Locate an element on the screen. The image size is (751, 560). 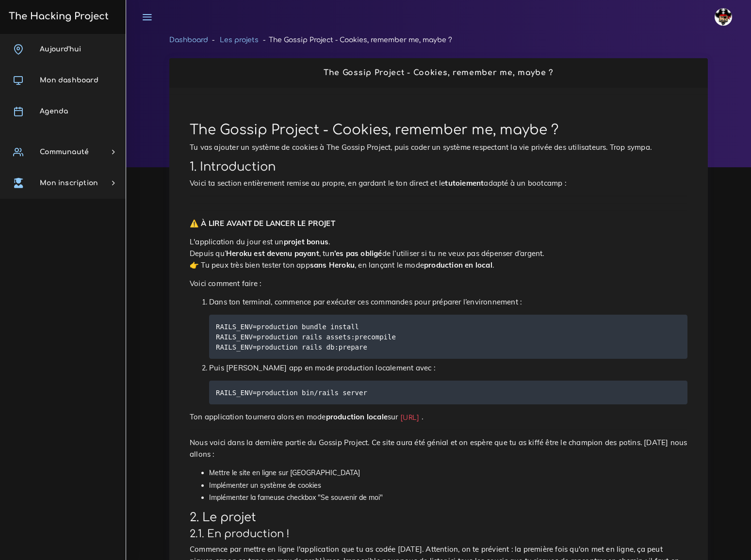
p: Nous voici dans la dernière partie du Gossip Project. Ce site aura été génial et on espère que tu... is located at coordinates (438, 449).